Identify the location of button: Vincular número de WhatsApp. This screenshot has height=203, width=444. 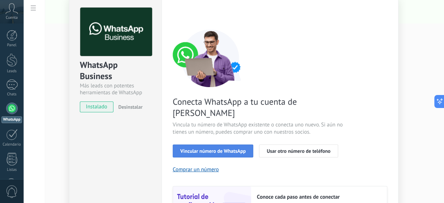
(213, 151).